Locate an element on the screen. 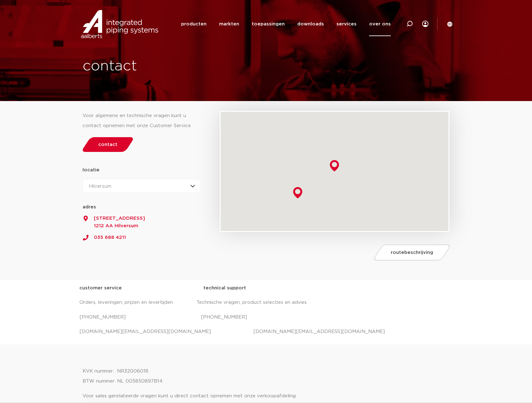  p: Voor sales gerelateerde vragen kunt u direct contact opnemen met onze verkoopafdeling: is located at coordinates (266, 396).